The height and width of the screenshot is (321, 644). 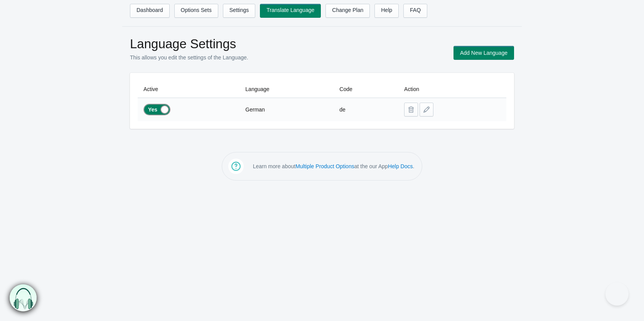 What do you see at coordinates (366, 89) in the screenshot?
I see `th: Code` at bounding box center [366, 89].